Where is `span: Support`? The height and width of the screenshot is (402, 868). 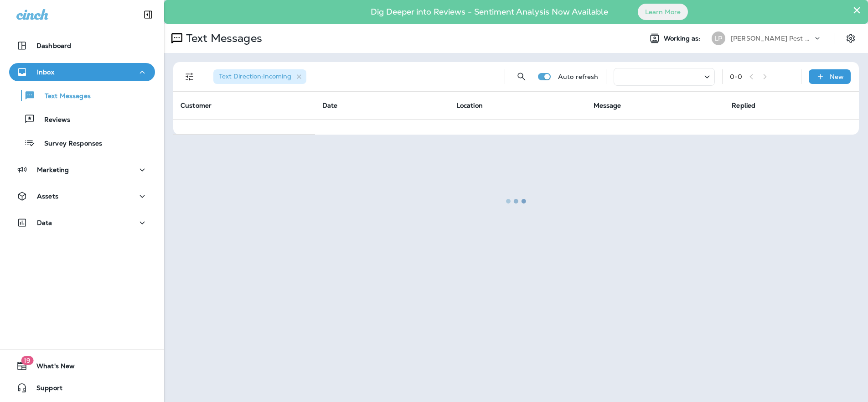
span: Support is located at coordinates (45, 390).